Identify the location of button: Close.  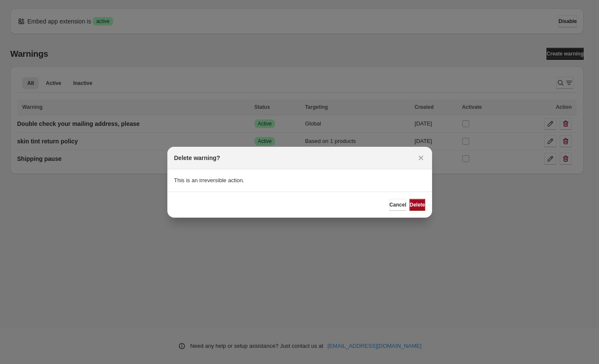
(421, 158).